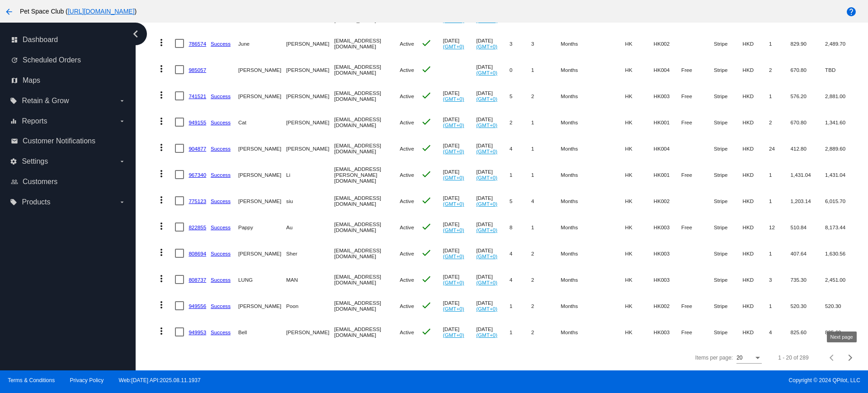 The width and height of the screenshot is (868, 393). Describe the element at coordinates (40, 40) in the screenshot. I see `span: Dashboard` at that location.